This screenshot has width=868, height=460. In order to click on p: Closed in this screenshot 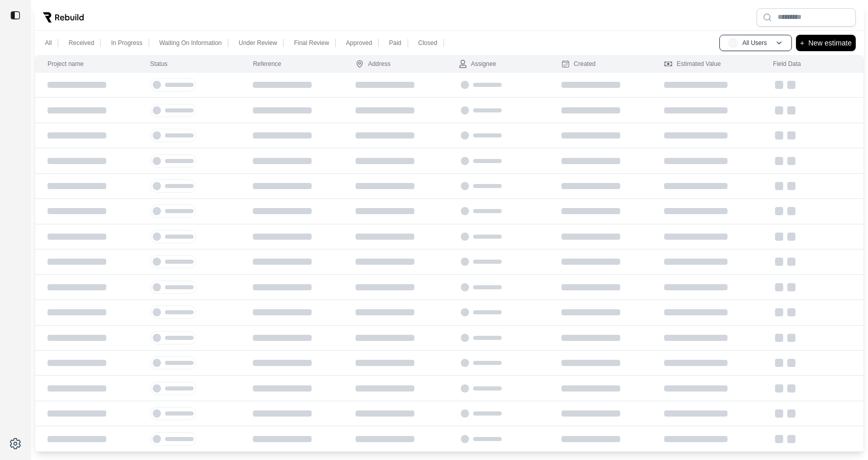, I will do `click(428, 43)`.